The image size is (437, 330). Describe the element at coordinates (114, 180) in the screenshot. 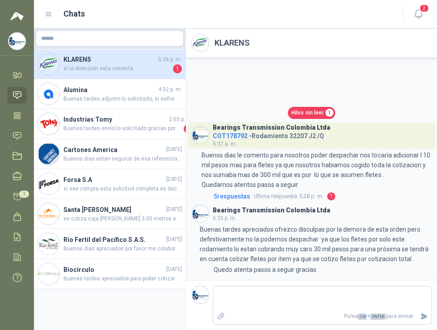

I see `h4: Forsa S.A` at that location.